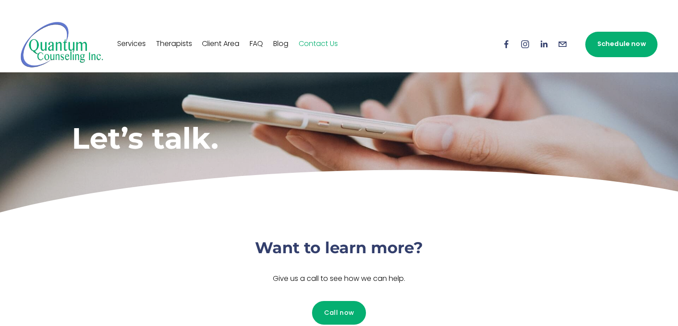 This screenshot has width=678, height=326. Describe the element at coordinates (544, 44) in the screenshot. I see `a: LinkedIn` at that location.